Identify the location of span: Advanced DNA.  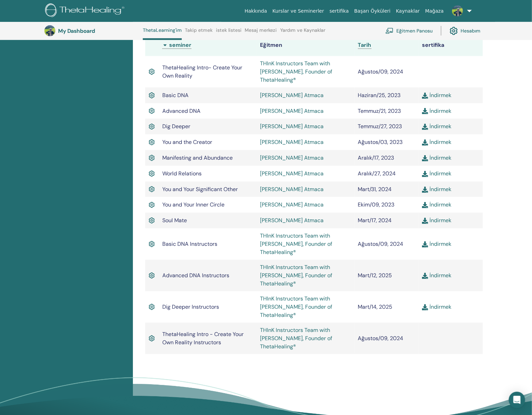
(181, 111).